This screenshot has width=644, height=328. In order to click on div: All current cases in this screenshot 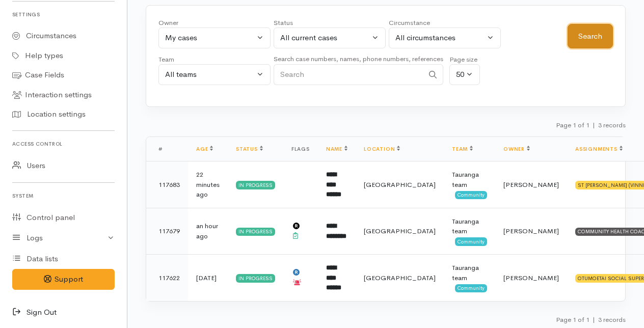, I will do `click(325, 38)`.